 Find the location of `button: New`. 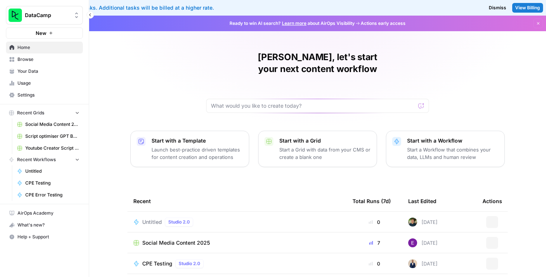

button: New is located at coordinates (44, 33).